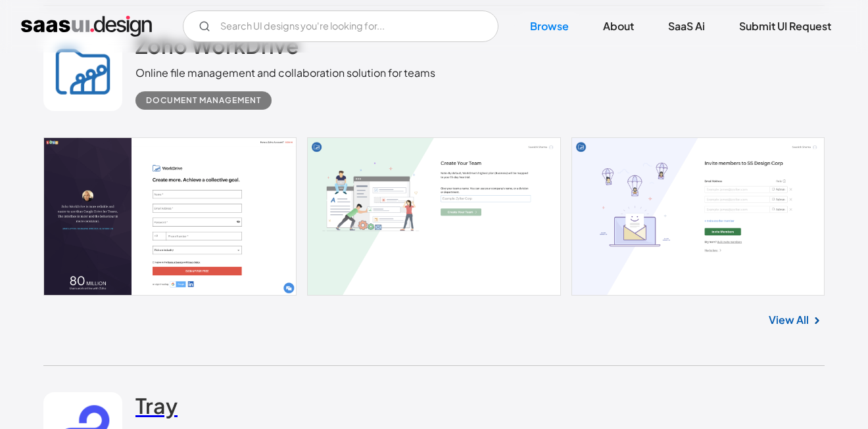  Describe the element at coordinates (86, 26) in the screenshot. I see `a: home` at that location.